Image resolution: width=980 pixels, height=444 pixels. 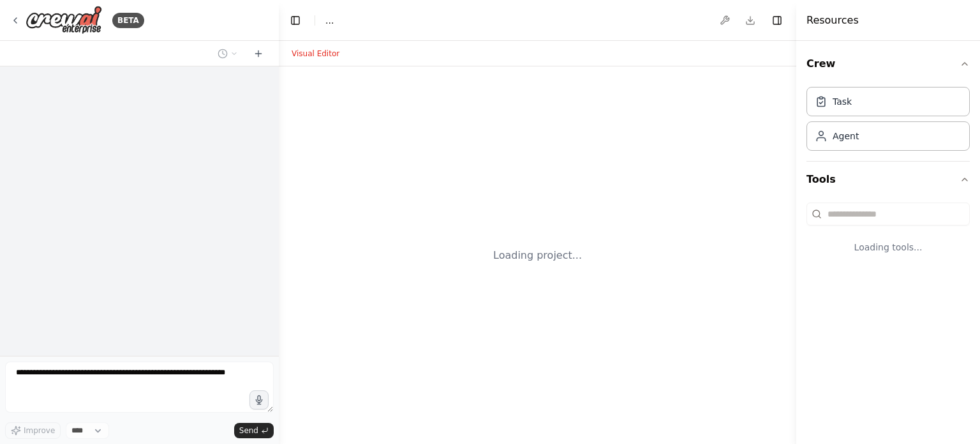 What do you see at coordinates (777, 20) in the screenshot?
I see `button: Hide right sidebar` at bounding box center [777, 20].